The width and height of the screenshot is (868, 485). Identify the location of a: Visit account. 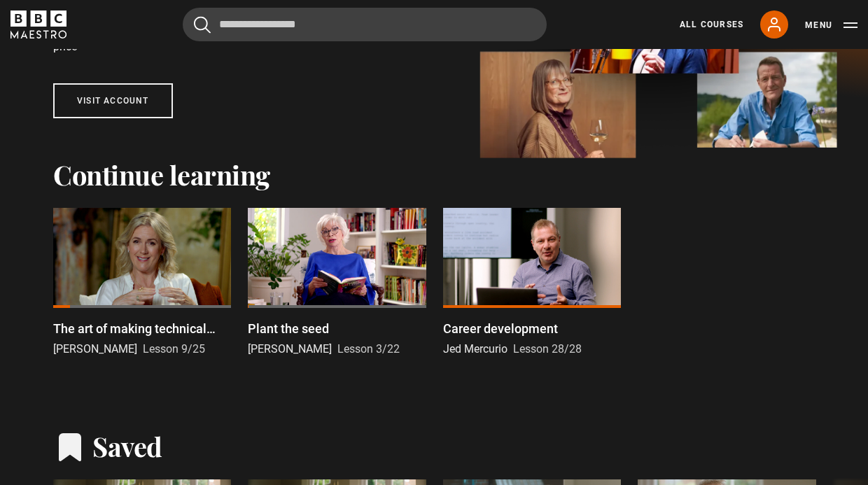
(113, 101).